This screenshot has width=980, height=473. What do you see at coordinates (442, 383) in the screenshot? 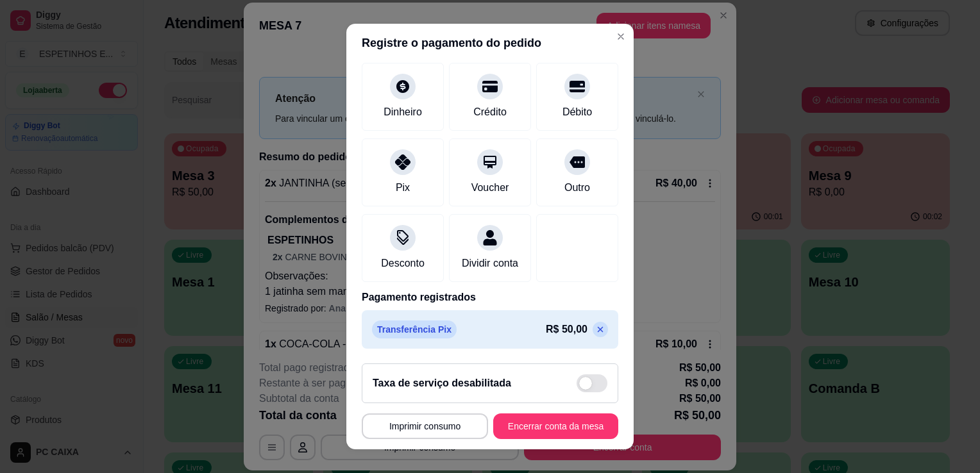
I see `h2: Taxa de serviço desabilitada` at bounding box center [442, 383].